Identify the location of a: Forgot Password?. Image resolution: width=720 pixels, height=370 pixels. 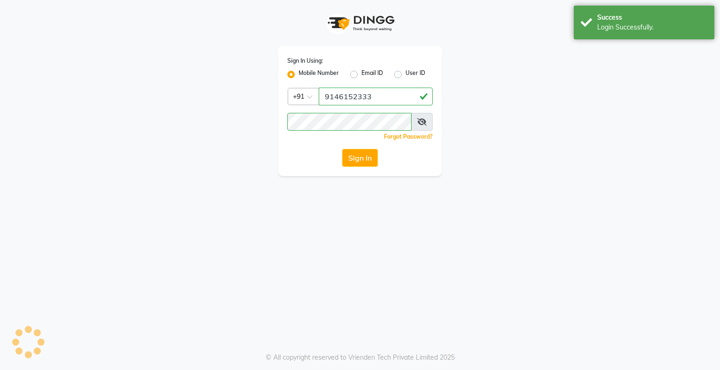
(408, 136).